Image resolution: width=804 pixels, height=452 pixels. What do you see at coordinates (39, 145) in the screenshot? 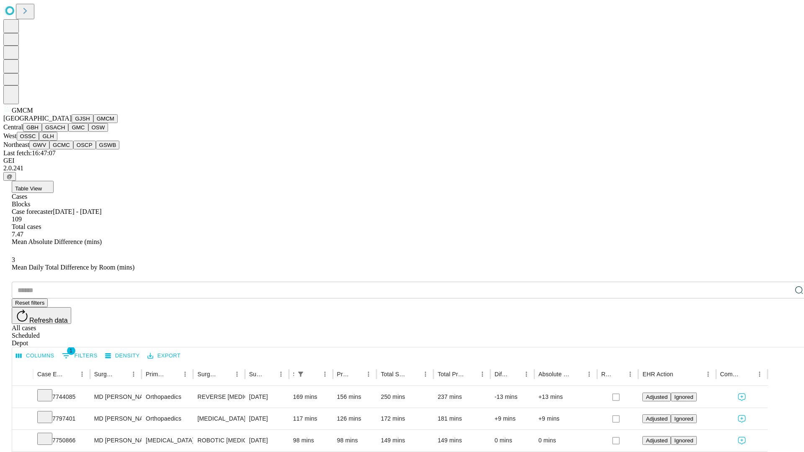
I see `button: GWV` at bounding box center [39, 145].